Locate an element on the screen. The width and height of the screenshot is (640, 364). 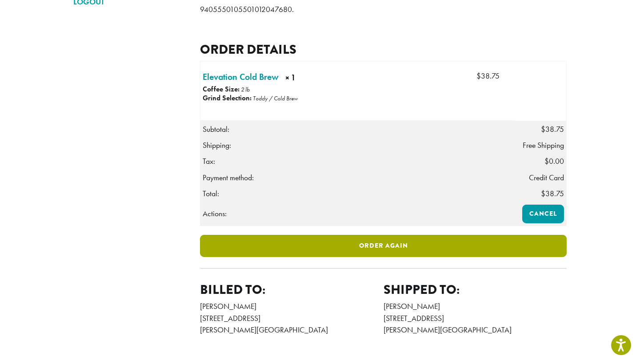
h2: Shipped to: is located at coordinates (475, 289).